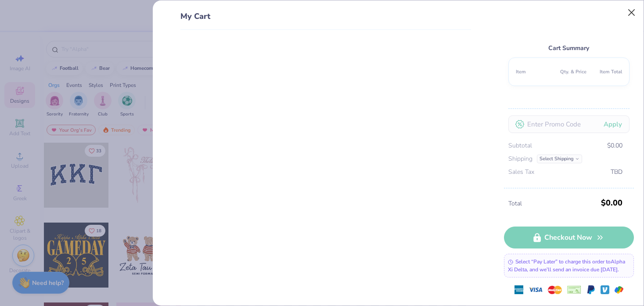  What do you see at coordinates (553, 204) in the screenshot?
I see `span: Total` at bounding box center [553, 204].